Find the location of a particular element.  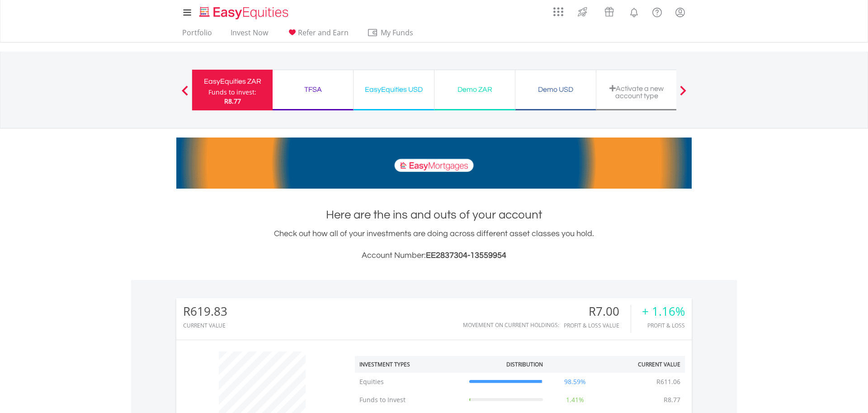

a: FAQ's and Support is located at coordinates (657, 11).